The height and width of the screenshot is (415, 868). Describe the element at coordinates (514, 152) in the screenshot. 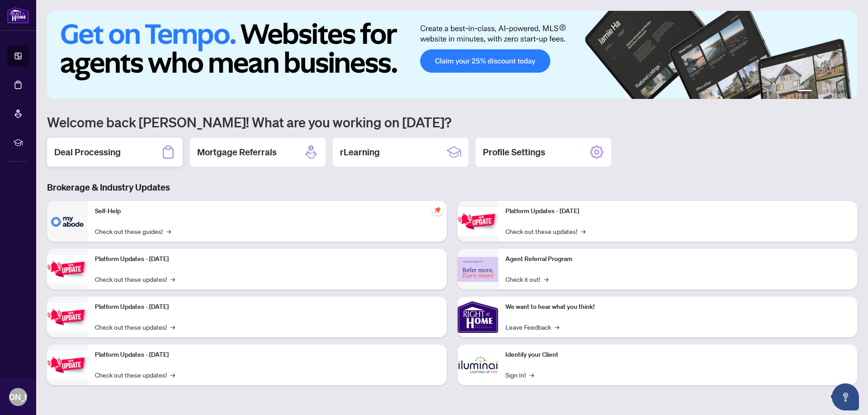

I see `h2: Profile Settings` at that location.